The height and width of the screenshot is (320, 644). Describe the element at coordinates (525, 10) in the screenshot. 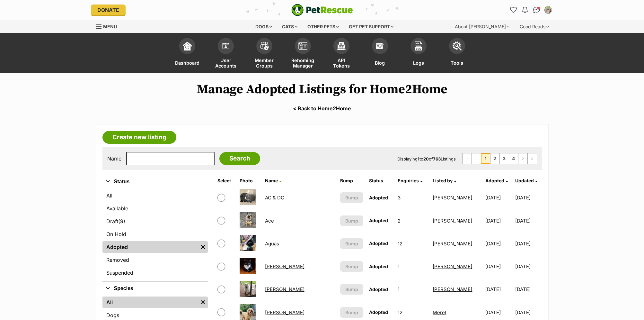

I see `img: notifications-46538b983faf8c2785f20acdc204bb7945ddae34d4c08c2a6579f10ce5e182be.svg` at that location.